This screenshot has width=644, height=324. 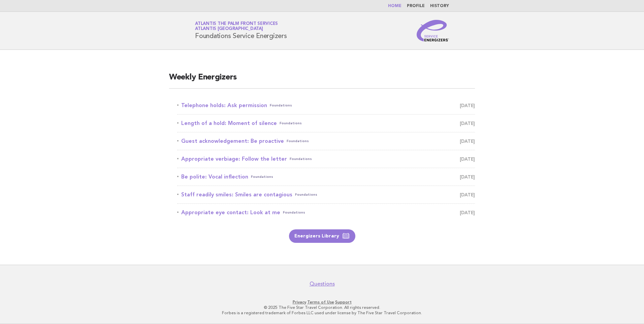 What do you see at coordinates (395, 6) in the screenshot?
I see `a: Home` at bounding box center [395, 6].